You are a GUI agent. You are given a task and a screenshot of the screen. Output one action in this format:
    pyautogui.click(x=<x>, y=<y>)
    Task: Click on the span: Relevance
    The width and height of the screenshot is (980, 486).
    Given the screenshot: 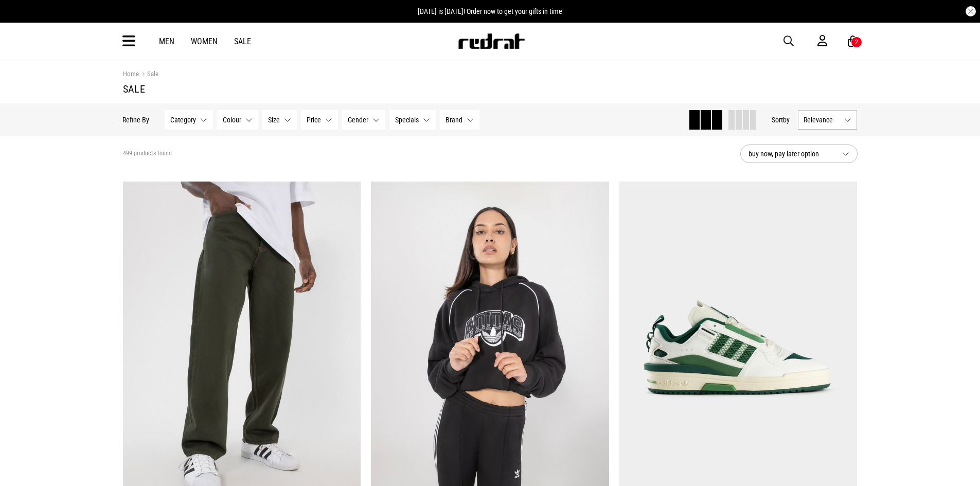 What is the action you would take?
    pyautogui.click(x=822, y=120)
    